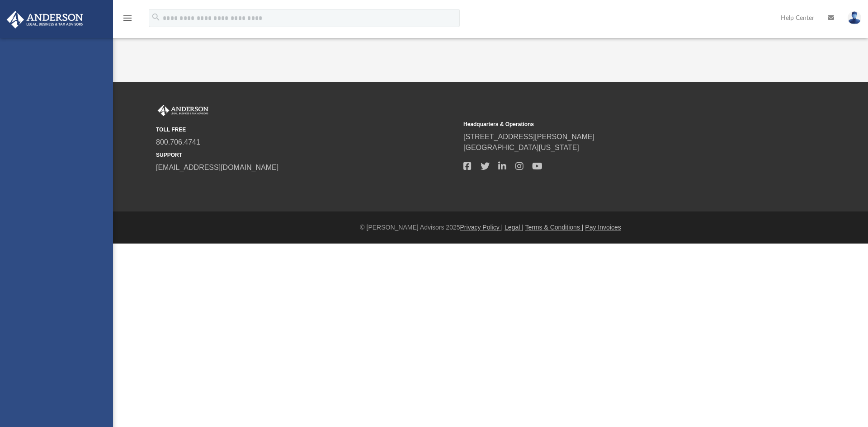  I want to click on a: Pay Invoices, so click(603, 228).